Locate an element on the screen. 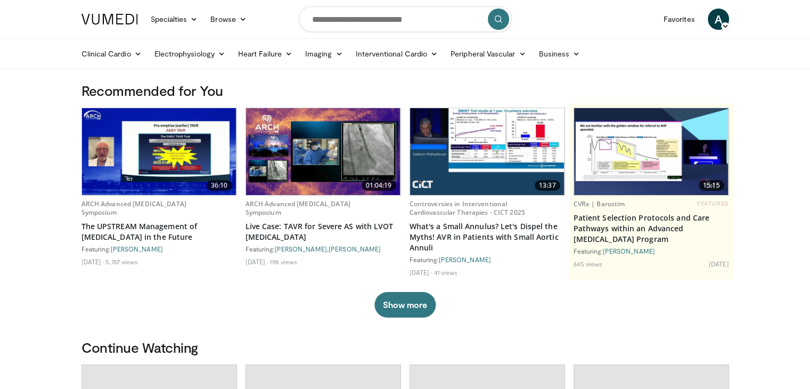 The width and height of the screenshot is (810, 389). a: Favorites is located at coordinates (679, 19).